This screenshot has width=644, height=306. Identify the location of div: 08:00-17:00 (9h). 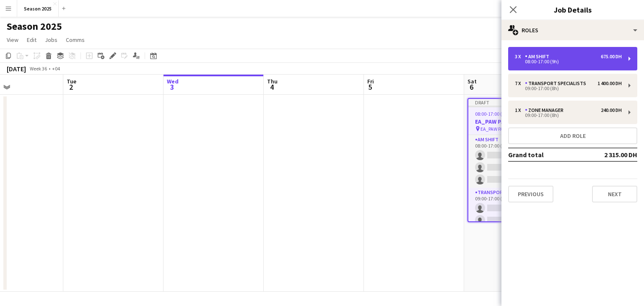
(568, 62).